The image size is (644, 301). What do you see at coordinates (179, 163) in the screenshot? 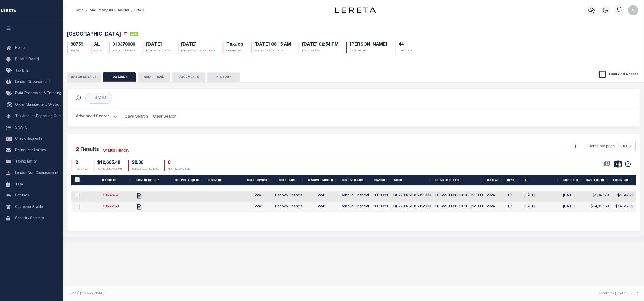
I see `h4: 0` at bounding box center [179, 163].